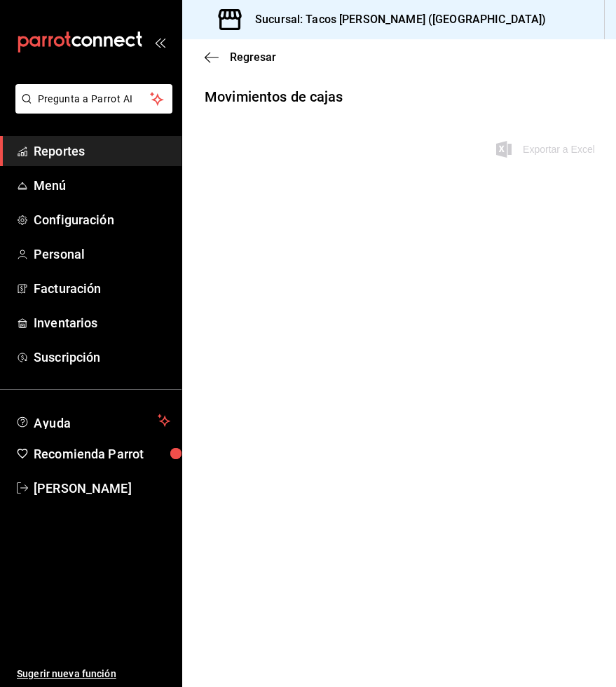 Image resolution: width=616 pixels, height=687 pixels. Describe the element at coordinates (94, 99) in the screenshot. I see `button: Pregunta a Parrot AI` at that location.